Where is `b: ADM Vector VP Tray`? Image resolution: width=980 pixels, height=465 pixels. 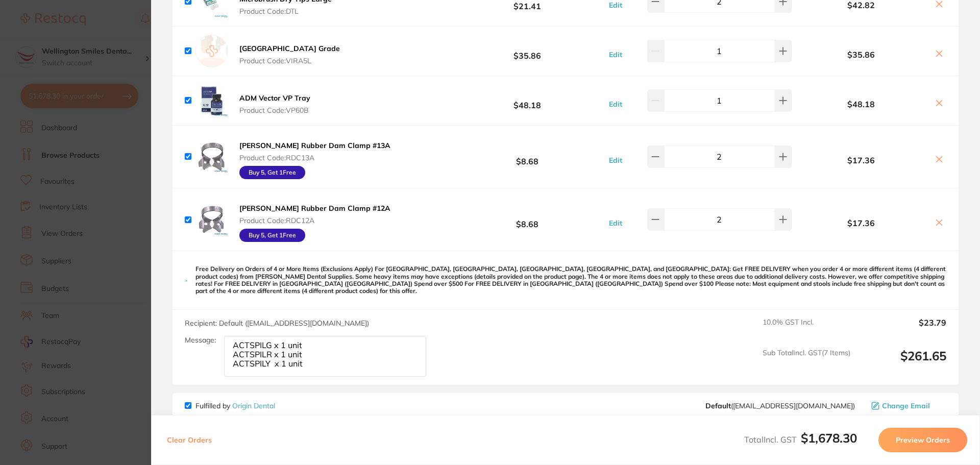
b: ADM Vector VP Tray is located at coordinates (275, 98).